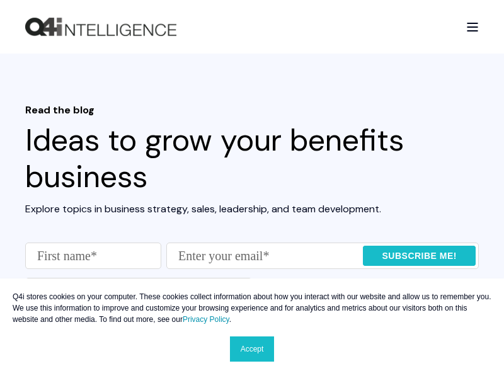 Image resolution: width=504 pixels, height=378 pixels. Describe the element at coordinates (252, 149) in the screenshot. I see `h1: Ideas to grow your benefits business` at that location.